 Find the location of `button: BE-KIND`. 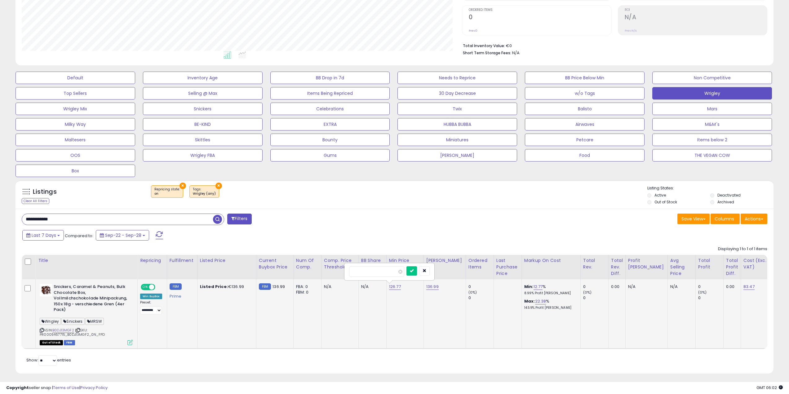

button: BE-KIND is located at coordinates (203, 124).